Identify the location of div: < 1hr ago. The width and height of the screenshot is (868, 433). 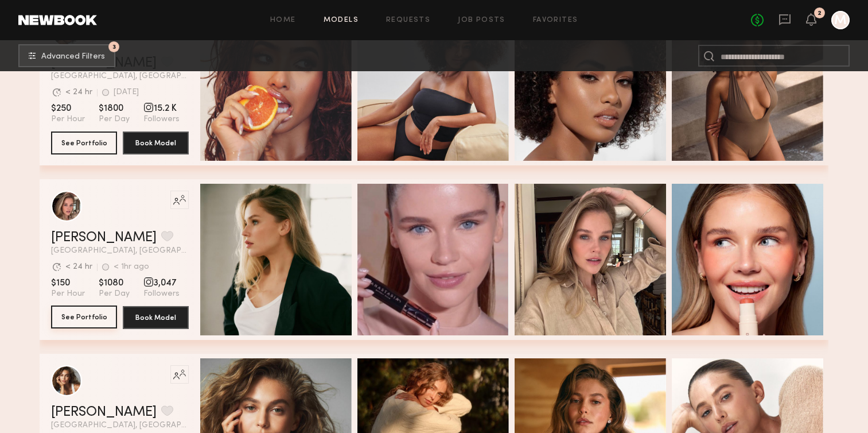
(131, 267).